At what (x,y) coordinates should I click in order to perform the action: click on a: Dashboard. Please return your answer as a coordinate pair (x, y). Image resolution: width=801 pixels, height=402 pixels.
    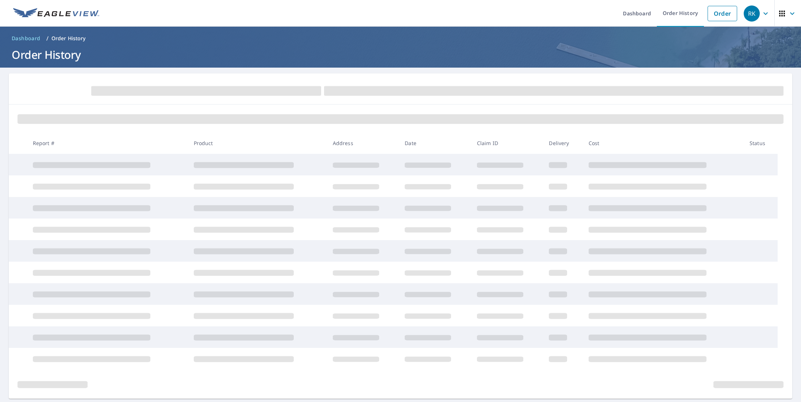
    Looking at the image, I should click on (26, 38).